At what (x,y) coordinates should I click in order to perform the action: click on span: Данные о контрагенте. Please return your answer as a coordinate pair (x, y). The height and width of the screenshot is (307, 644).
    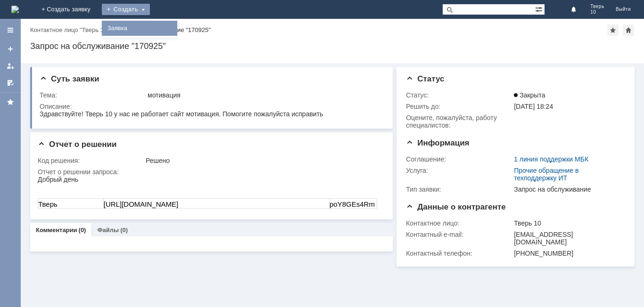
    Looking at the image, I should click on (456, 207).